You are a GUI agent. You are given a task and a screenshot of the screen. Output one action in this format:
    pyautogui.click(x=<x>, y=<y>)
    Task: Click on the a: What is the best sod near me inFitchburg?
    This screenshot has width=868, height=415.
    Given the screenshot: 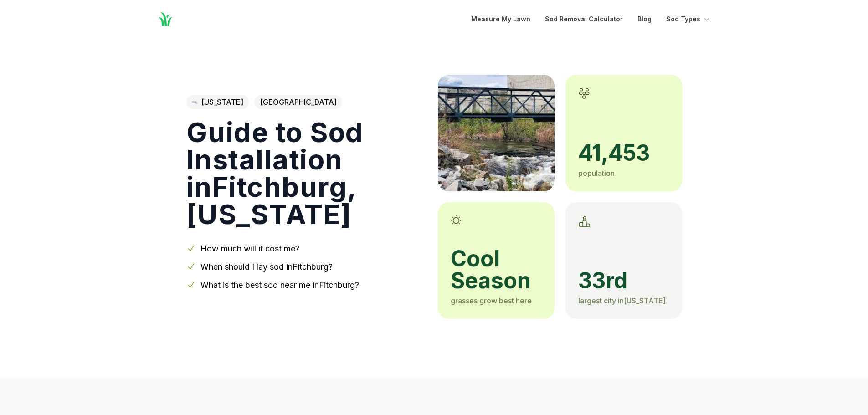 What is the action you would take?
    pyautogui.click(x=280, y=285)
    